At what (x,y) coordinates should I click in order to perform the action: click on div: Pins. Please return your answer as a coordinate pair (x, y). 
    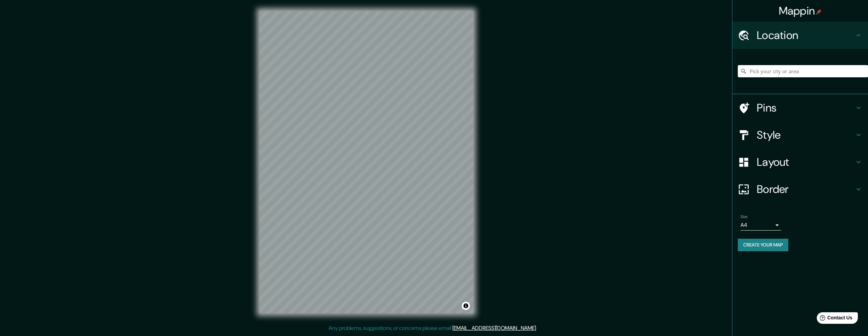
    Looking at the image, I should click on (800, 108).